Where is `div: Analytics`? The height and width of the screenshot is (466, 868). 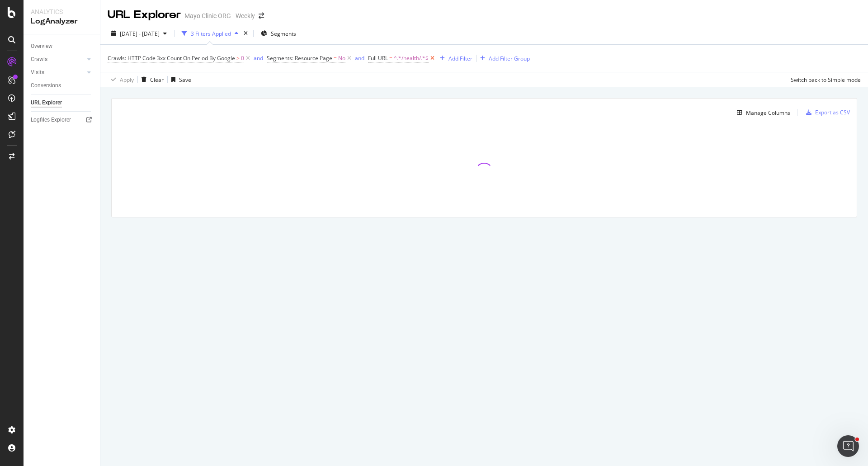
div: Analytics is located at coordinates (62, 12).